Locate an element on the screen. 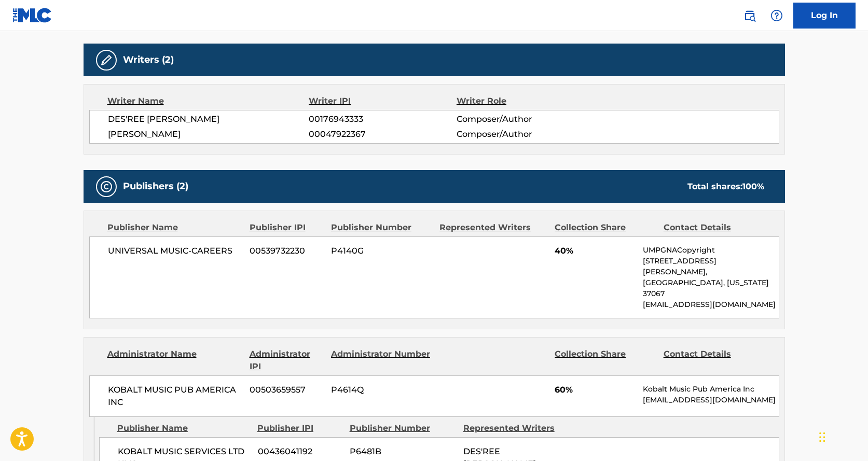  span: 40% is located at coordinates (595, 251).